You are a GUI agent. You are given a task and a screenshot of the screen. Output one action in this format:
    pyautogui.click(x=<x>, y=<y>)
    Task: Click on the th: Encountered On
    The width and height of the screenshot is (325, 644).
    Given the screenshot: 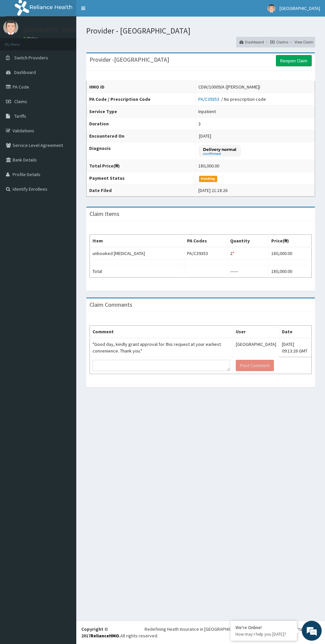 What is the action you would take?
    pyautogui.click(x=141, y=136)
    